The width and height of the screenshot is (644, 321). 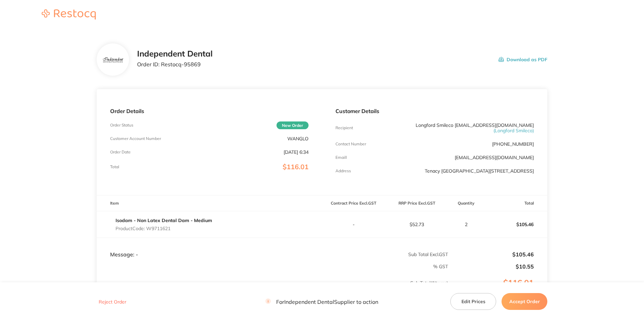 I want to click on p: WANGLO, so click(x=298, y=139).